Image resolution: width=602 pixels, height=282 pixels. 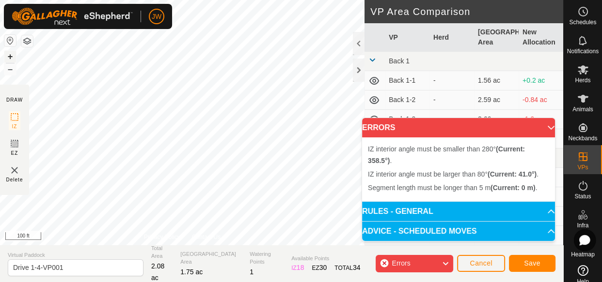 I want to click on button: Map Layers, so click(x=27, y=41).